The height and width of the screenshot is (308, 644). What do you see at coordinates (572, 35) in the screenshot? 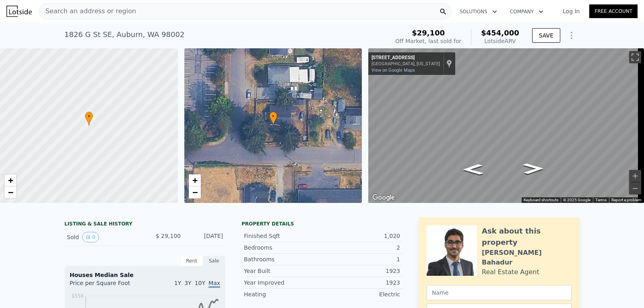
I see `button: Show Options` at bounding box center [572, 35].